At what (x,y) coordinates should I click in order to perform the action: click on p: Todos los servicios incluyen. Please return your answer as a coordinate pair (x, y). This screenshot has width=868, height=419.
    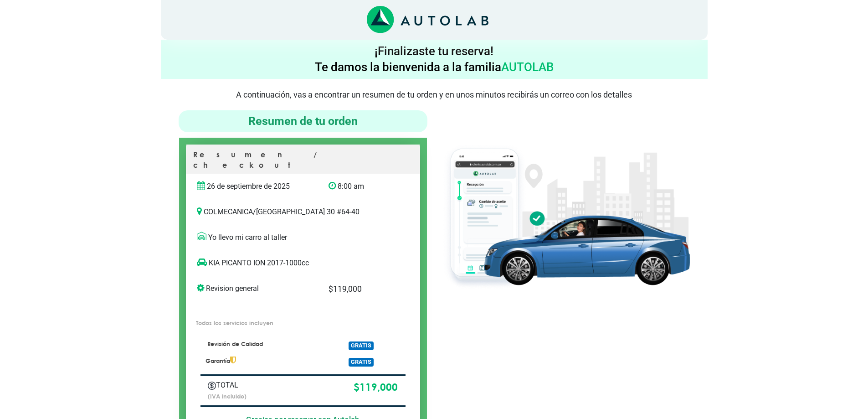
    Looking at the image, I should click on (254, 323).